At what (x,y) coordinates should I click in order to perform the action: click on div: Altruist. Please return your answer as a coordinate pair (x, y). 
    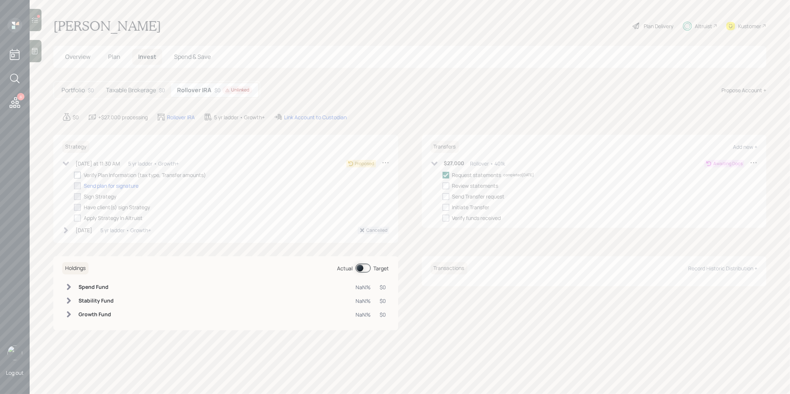
    Looking at the image, I should click on (703, 26).